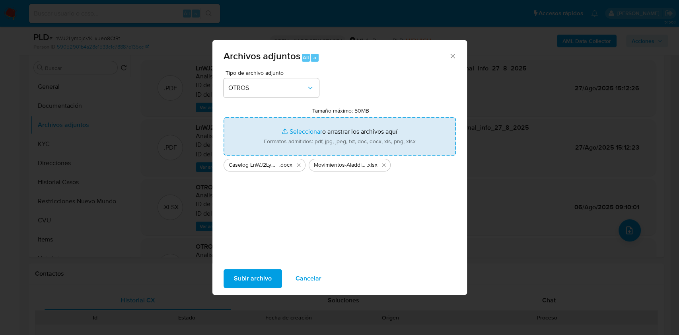 The width and height of the screenshot is (679, 335). I want to click on span: Caselog LnWJ2LymbjcVKilxueo8CfRt, so click(254, 165).